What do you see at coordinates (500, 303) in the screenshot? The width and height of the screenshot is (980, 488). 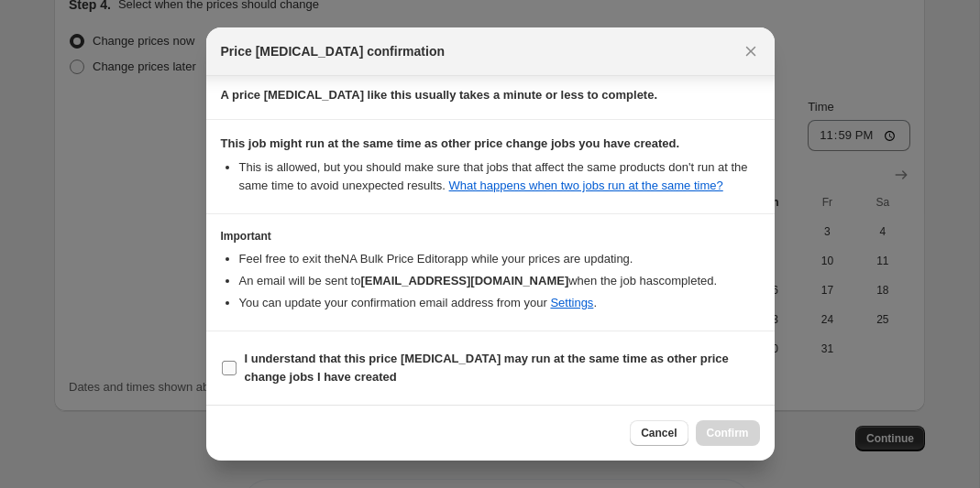 I see `li: You can update your confirmation email address from your .` at bounding box center [500, 303].